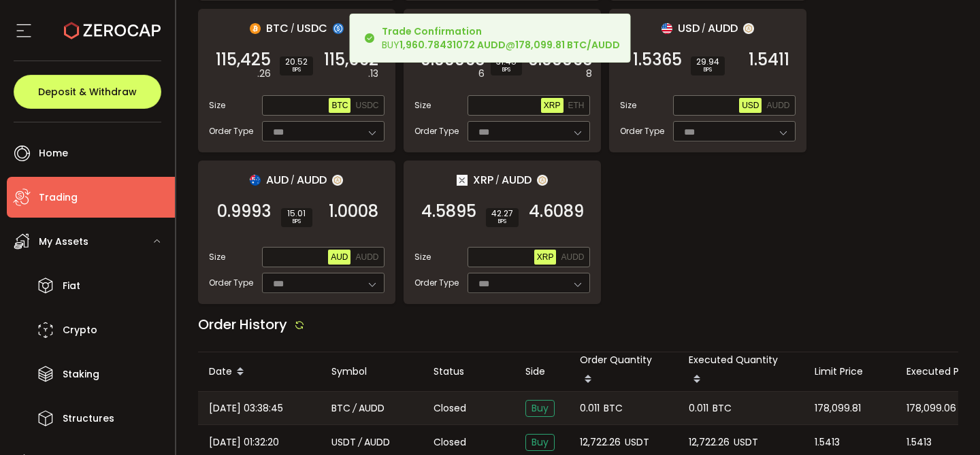 The width and height of the screenshot is (980, 455). Describe the element at coordinates (452, 45) in the screenshot. I see `b: 1,960.78431072 AUDD` at that location.